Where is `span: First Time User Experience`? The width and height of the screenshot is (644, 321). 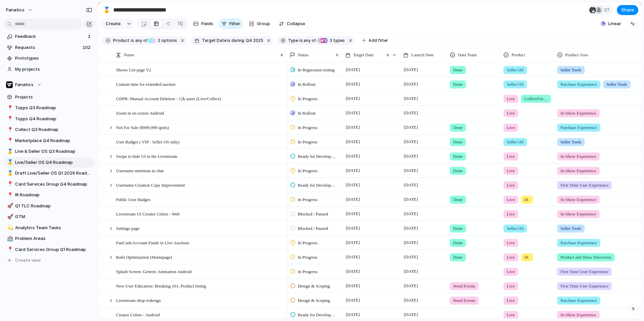
span: First Time User Experience is located at coordinates (584, 186).